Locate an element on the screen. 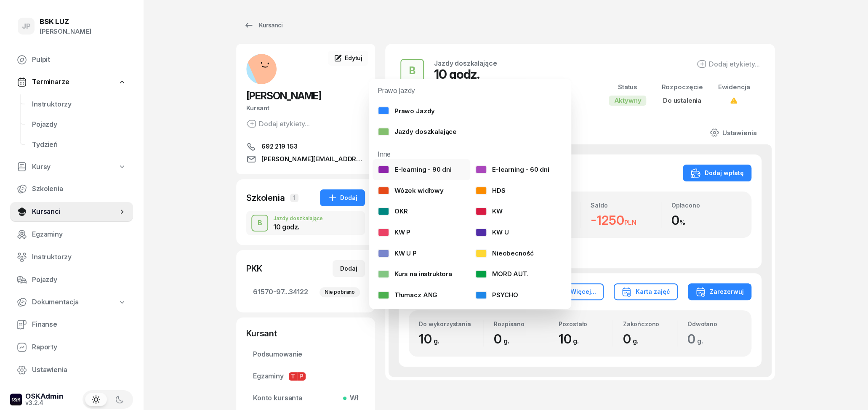 This screenshot has height=410, width=868. span: T is located at coordinates (293, 377).